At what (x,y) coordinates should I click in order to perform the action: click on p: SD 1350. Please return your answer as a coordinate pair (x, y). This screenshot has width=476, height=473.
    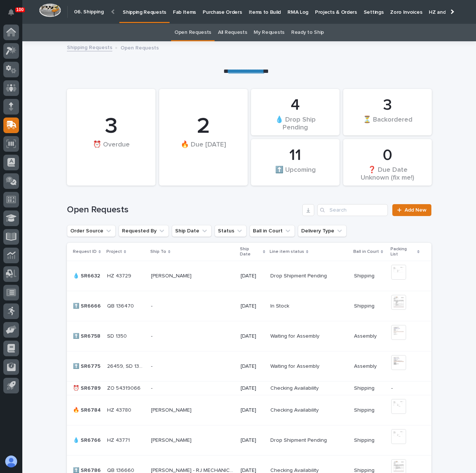
    Looking at the image, I should click on (117, 335).